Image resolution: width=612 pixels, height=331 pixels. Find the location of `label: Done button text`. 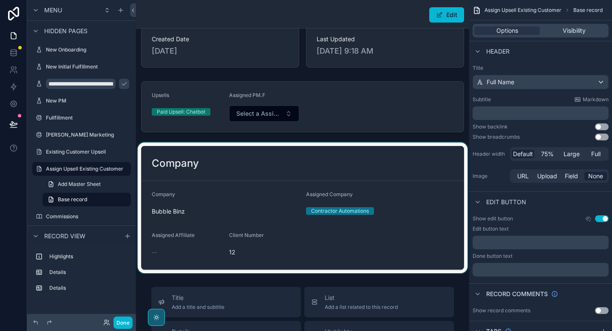

label: Done button text is located at coordinates (493, 256).